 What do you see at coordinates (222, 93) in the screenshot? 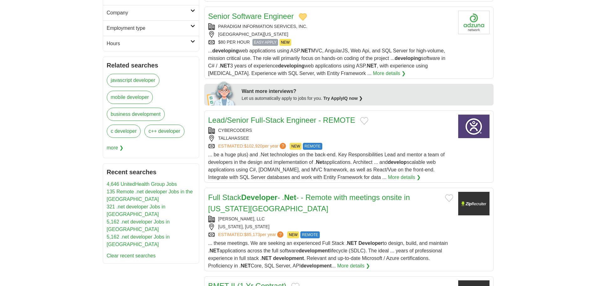
I see `img: apply-iq-scientist.png` at bounding box center [222, 93].